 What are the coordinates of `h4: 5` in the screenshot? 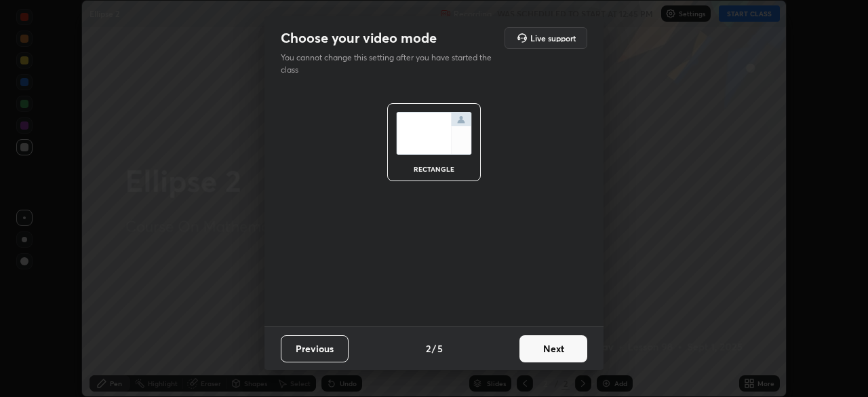 It's located at (440, 348).